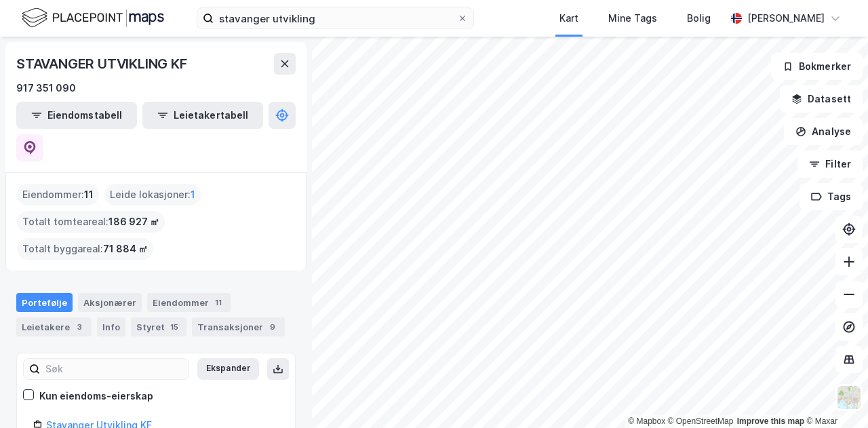 The width and height of the screenshot is (868, 428). What do you see at coordinates (699, 18) in the screenshot?
I see `div: Bolig` at bounding box center [699, 18].